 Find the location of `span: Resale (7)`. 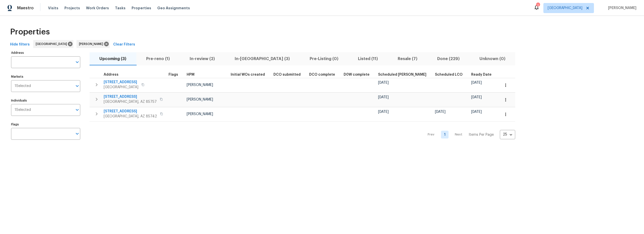

span: Resale (7) is located at coordinates (407, 59).